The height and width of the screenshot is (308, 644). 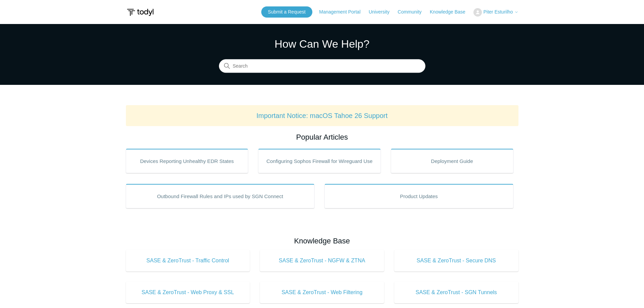 What do you see at coordinates (322, 66) in the screenshot?
I see `input: Search` at bounding box center [322, 66].